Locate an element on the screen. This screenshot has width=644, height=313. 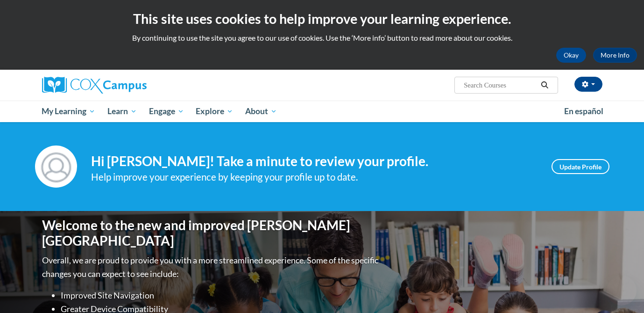
span: Explore is located at coordinates (214, 111).